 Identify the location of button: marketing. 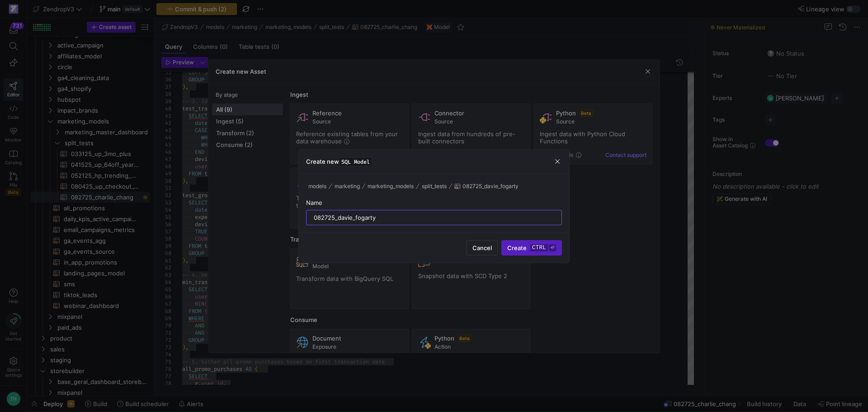
(347, 187).